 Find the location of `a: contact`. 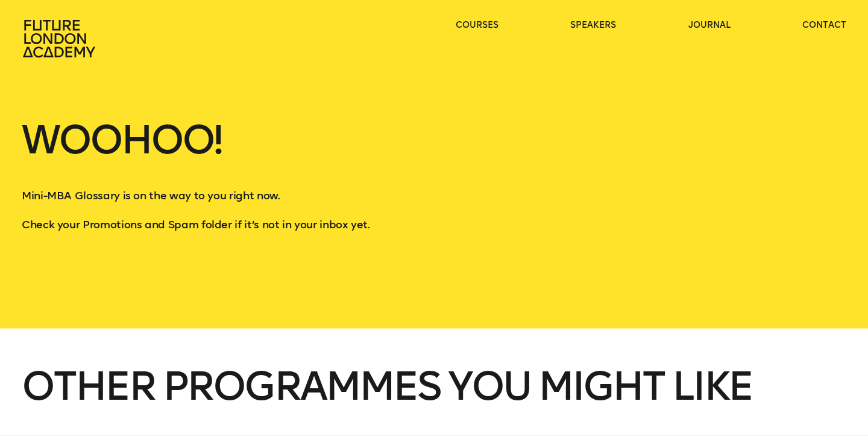

a: contact is located at coordinates (825, 26).